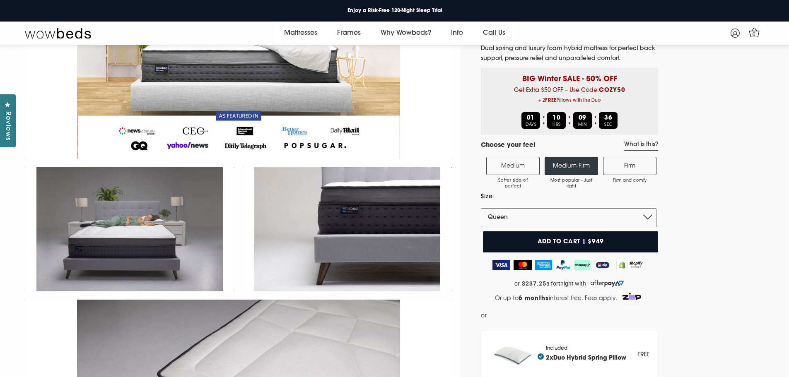 The height and width of the screenshot is (377, 789). Describe the element at coordinates (612, 90) in the screenshot. I see `b: COZY50` at that location.